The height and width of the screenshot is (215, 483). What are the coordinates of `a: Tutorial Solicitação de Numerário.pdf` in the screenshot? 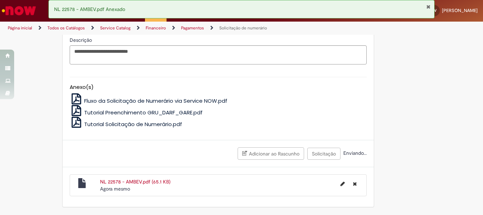 It's located at (126, 124).